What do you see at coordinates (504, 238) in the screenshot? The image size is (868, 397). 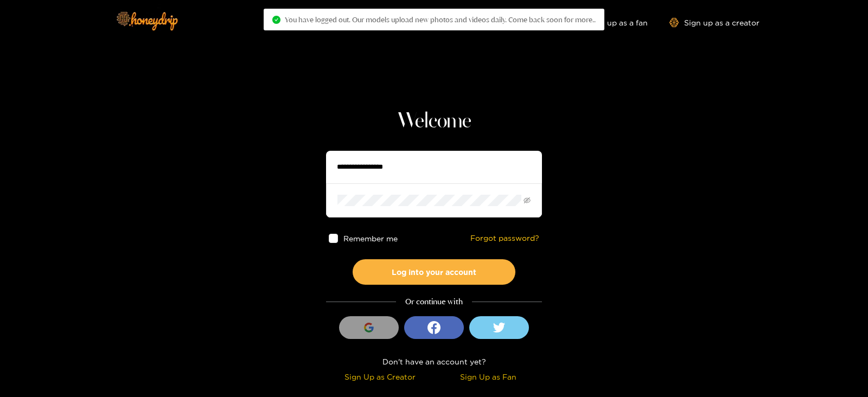 I see `a: Forgot password?` at bounding box center [504, 238].